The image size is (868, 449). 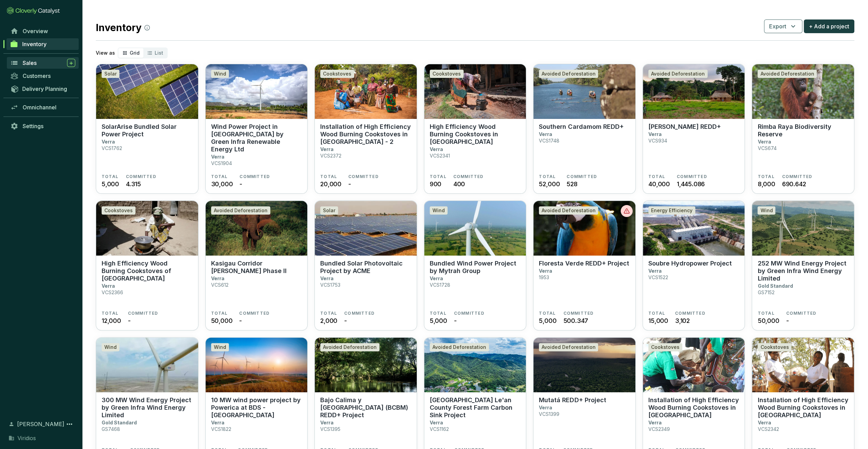 I want to click on img: Kasigau Corridor REDD Phase II, so click(x=256, y=229).